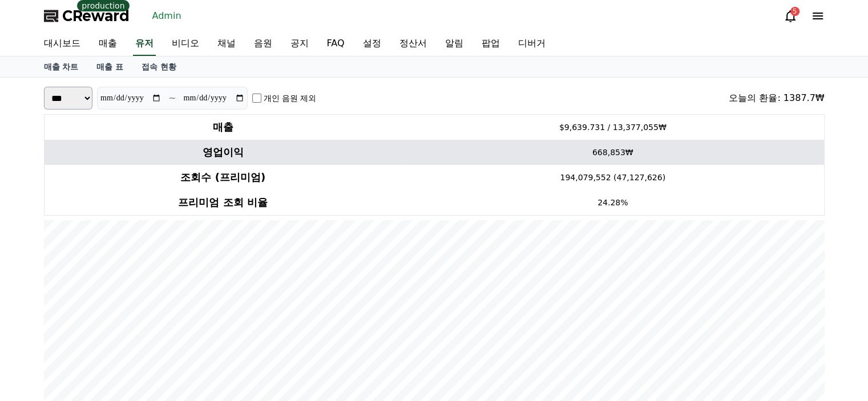 This screenshot has height=401, width=868. Describe the element at coordinates (145, 44) in the screenshot. I see `a: 유저` at that location.